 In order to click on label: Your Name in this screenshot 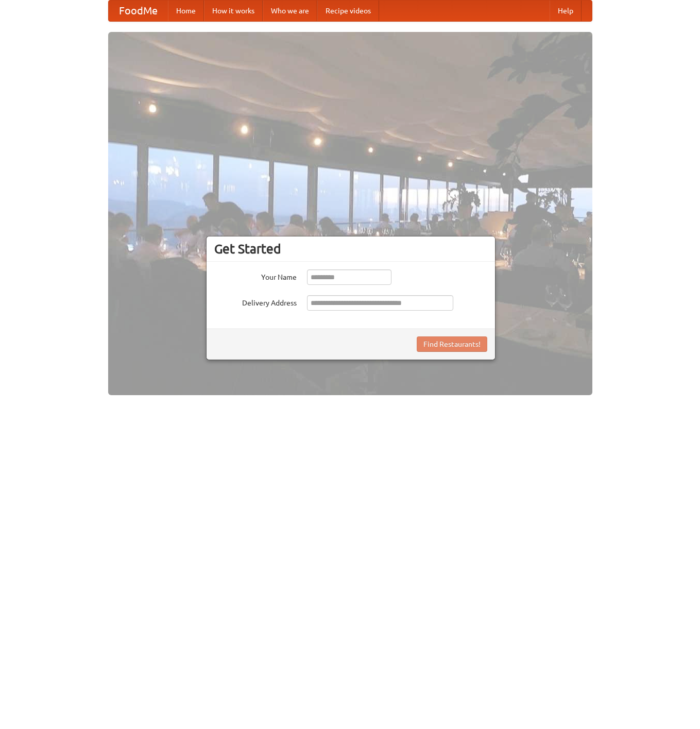, I will do `click(255, 275)`.